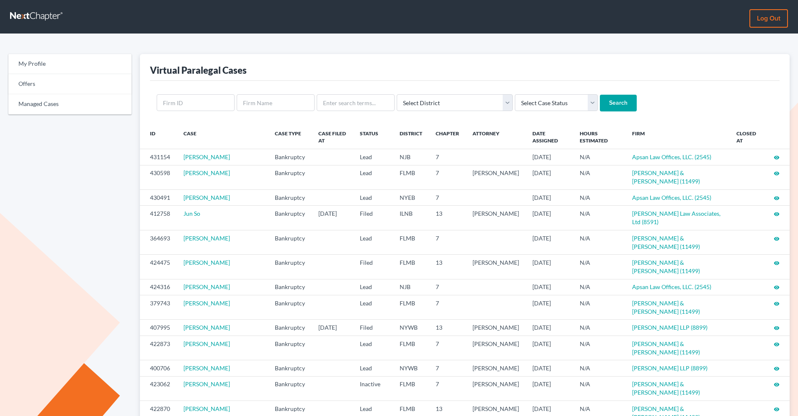  Describe the element at coordinates (158, 388) in the screenshot. I see `td: 423062` at that location.